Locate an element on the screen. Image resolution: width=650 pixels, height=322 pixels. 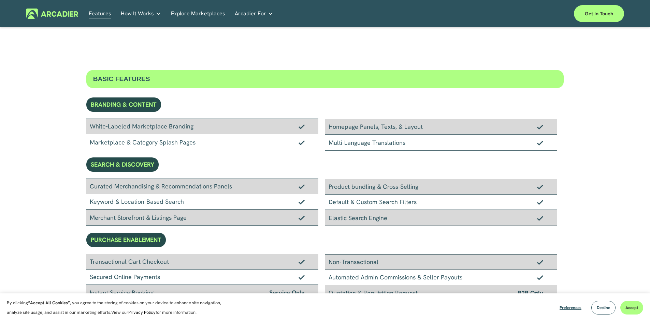
button: Accept is located at coordinates (631, 308).